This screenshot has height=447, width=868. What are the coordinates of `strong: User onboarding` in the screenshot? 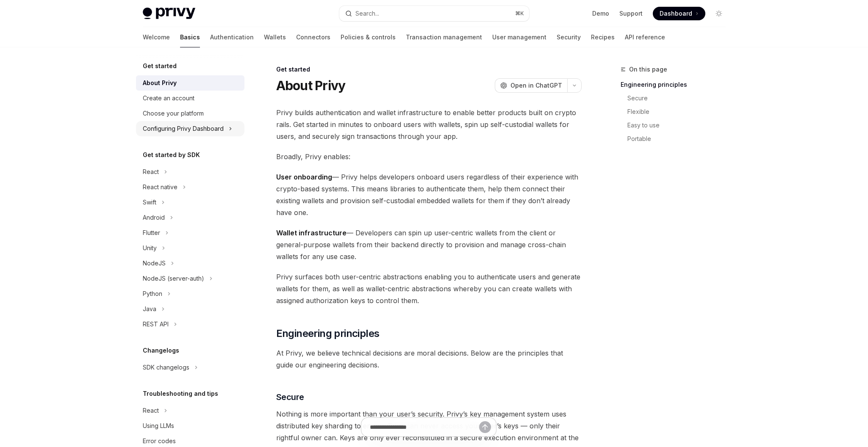 It's located at (304, 177).